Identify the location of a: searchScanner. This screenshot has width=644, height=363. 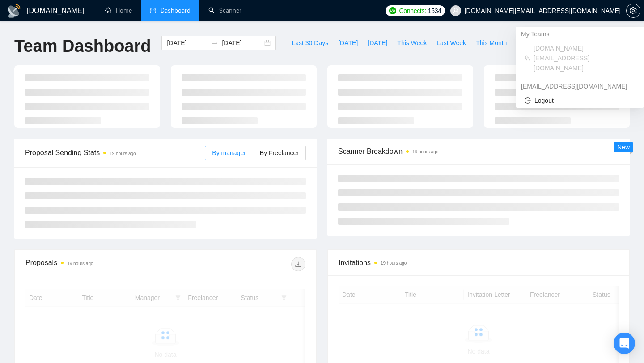
(225, 10).